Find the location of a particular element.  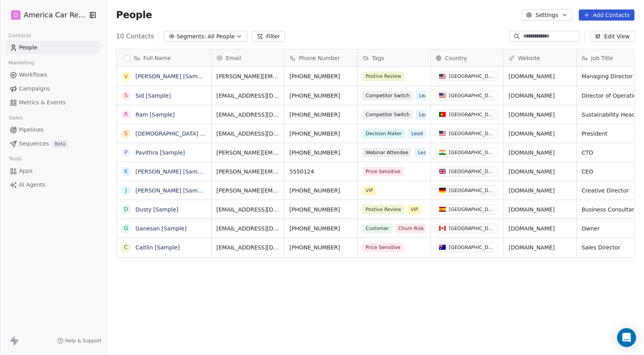

a: Help & Support is located at coordinates (79, 340).